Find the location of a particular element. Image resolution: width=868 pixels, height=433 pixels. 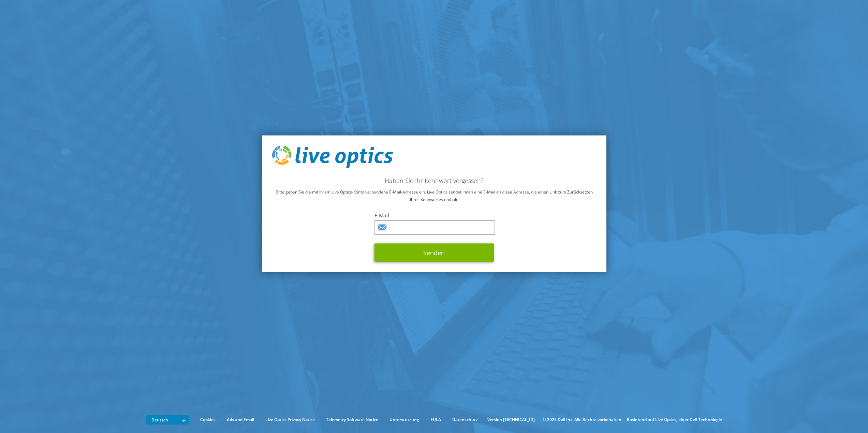

li: © 2025 Dell Inc. Alle Rechte vorbehalten. is located at coordinates (583, 420).